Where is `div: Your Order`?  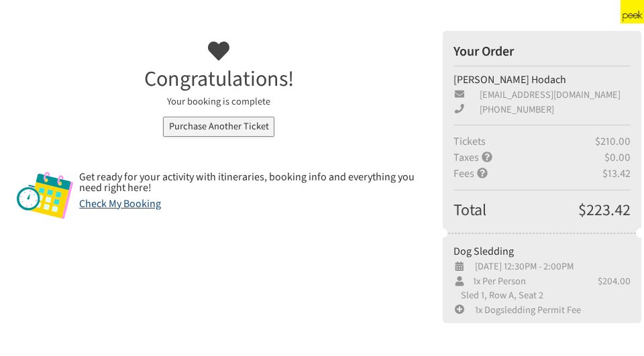
div: Your Order is located at coordinates (542, 51).